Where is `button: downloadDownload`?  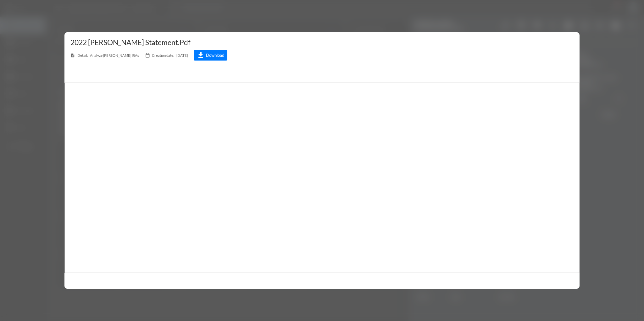
button: downloadDownload is located at coordinates (211, 55).